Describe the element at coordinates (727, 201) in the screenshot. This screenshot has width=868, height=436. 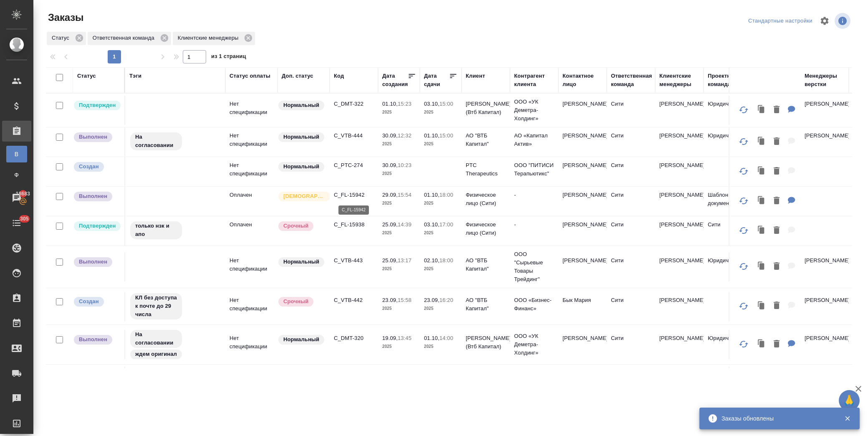
I see `td: Шаблонные документы` at that location.